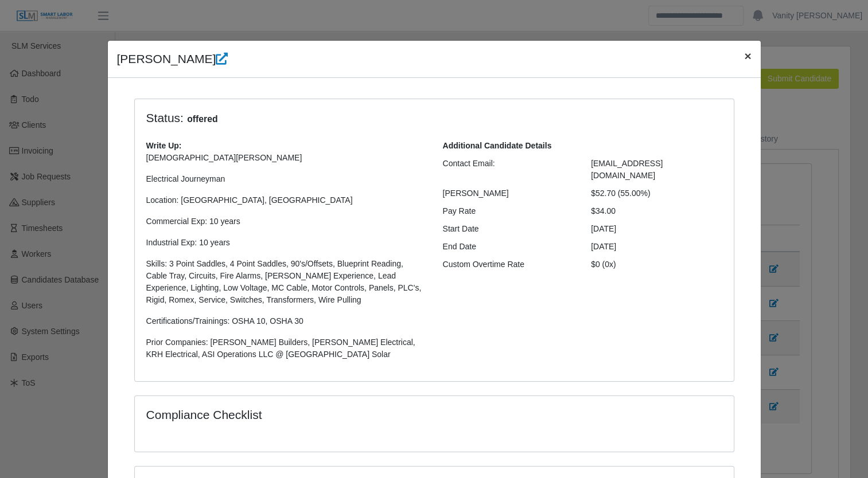  What do you see at coordinates (360, 118) in the screenshot?
I see `h4: Status:` at bounding box center [360, 118].